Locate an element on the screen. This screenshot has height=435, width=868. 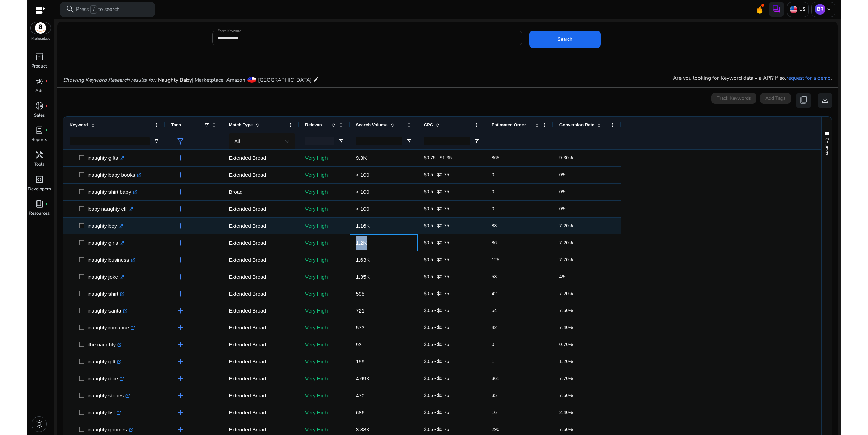
p: Press to search is located at coordinates (98, 9).